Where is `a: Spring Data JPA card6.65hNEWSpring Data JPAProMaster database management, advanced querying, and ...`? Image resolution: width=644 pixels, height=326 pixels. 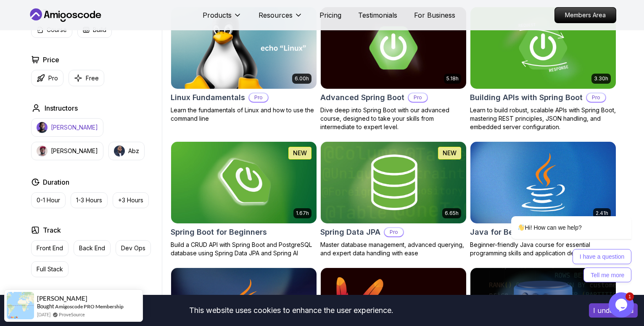
a: Spring Data JPA card6.65hNEWSpring Data JPAProMaster database management, advanced querying, and ... is located at coordinates (394, 200).